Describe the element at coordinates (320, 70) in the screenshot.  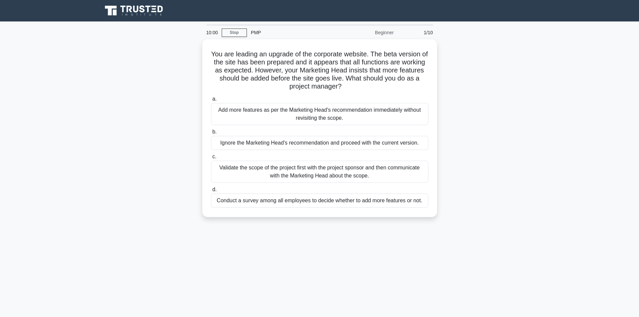
I see `h5: You are leading an upgrade of the corporate website. The beta version of the site has been prepar...` at that location.